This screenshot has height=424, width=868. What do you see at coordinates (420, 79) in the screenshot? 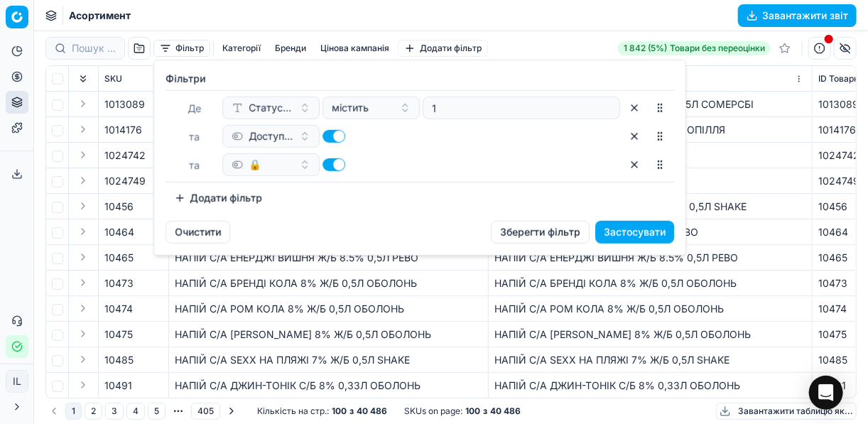
I see `label: Фiльтри` at bounding box center [420, 79].